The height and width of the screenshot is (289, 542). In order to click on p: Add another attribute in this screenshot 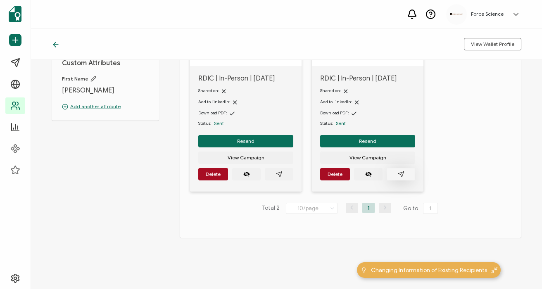, I will do `click(105, 107)`.